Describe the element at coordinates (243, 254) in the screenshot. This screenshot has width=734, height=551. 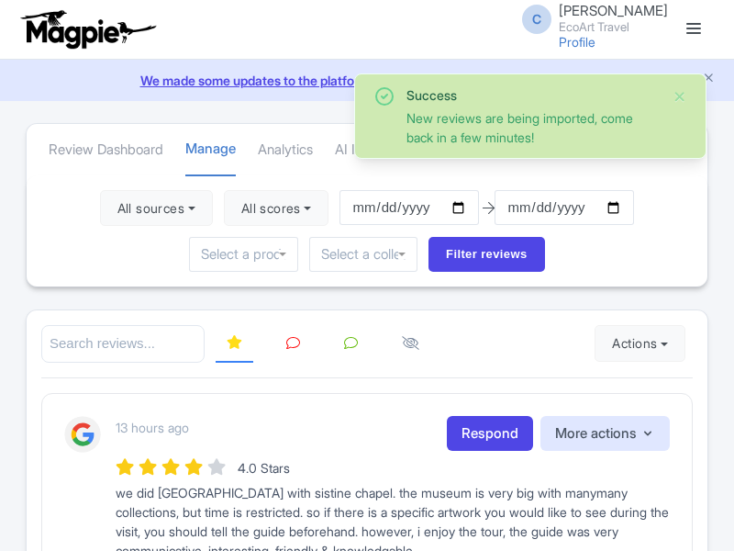
I see `input: Select a product` at that location.